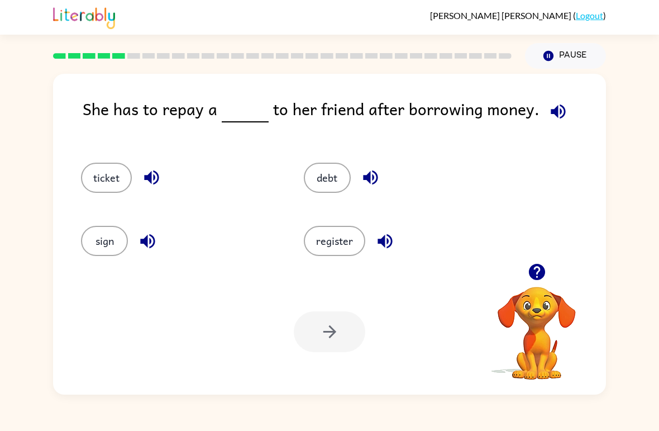 Image resolution: width=659 pixels, height=431 pixels. I want to click on button: Pause, so click(565, 56).